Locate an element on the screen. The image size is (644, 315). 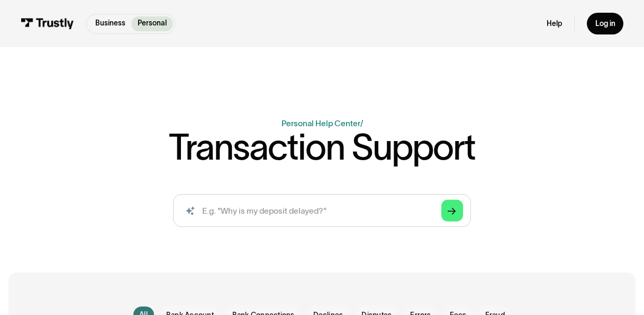
input: search is located at coordinates (322, 211).